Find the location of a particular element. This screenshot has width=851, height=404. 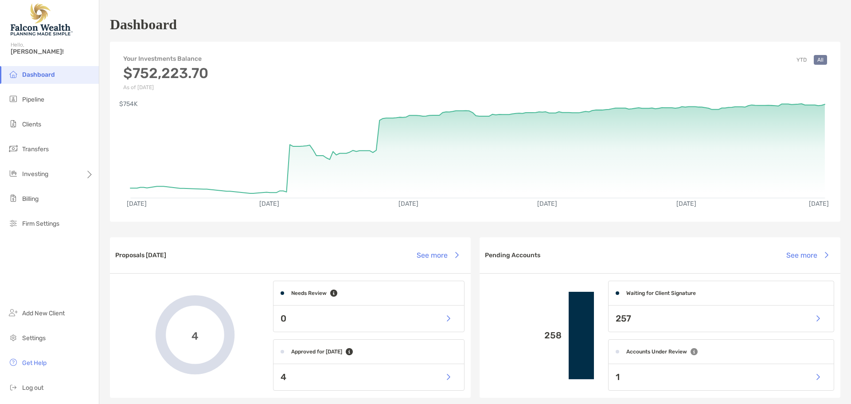

img: clients icon is located at coordinates (13, 124).